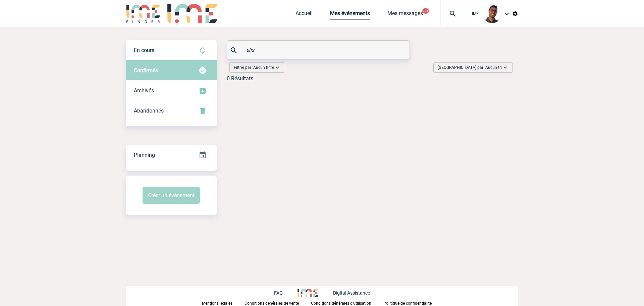  Describe the element at coordinates (272, 303) in the screenshot. I see `p: Conditions générales de vente` at that location.